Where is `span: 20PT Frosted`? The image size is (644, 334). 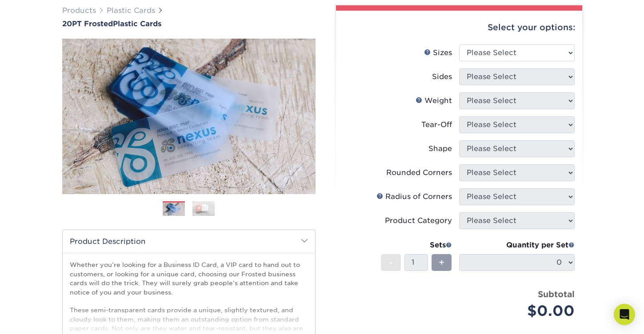
span: 20PT Frosted is located at coordinates (88, 23).